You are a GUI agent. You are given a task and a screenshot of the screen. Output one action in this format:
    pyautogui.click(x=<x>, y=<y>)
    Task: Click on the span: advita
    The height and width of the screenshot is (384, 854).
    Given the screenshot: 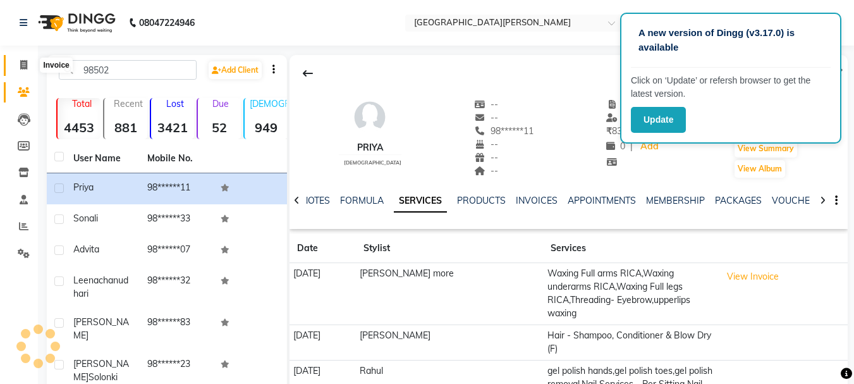 What is the action you would take?
    pyautogui.click(x=86, y=249)
    